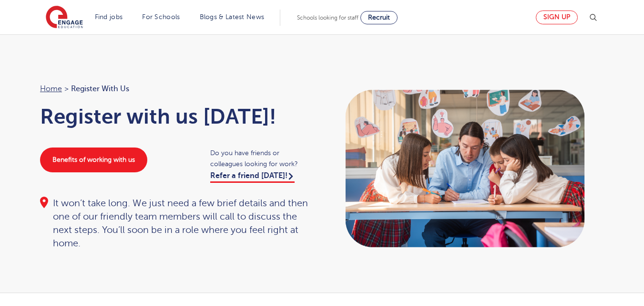 The width and height of the screenshot is (644, 306). Describe the element at coordinates (379, 17) in the screenshot. I see `span: Recruit` at that location.